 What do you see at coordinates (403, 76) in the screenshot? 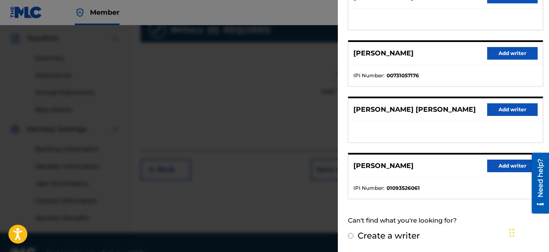
I see `strong: 00731057176` at bounding box center [403, 76].